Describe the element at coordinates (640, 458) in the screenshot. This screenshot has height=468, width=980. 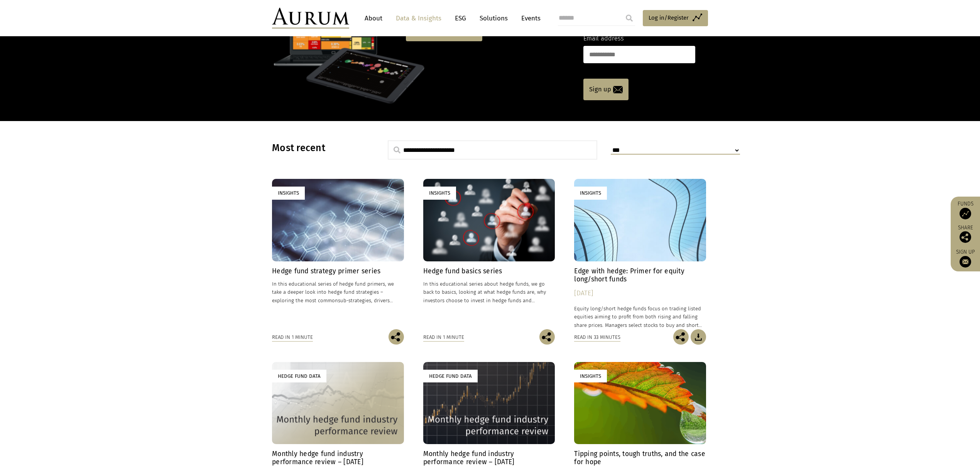
I see `h4: Tipping points, tough truths, and the case for hope` at that location.